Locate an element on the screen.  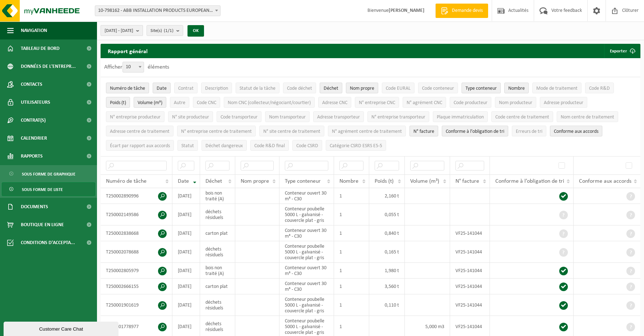
div: Customer Care Chat is located at coordinates (57, 9).